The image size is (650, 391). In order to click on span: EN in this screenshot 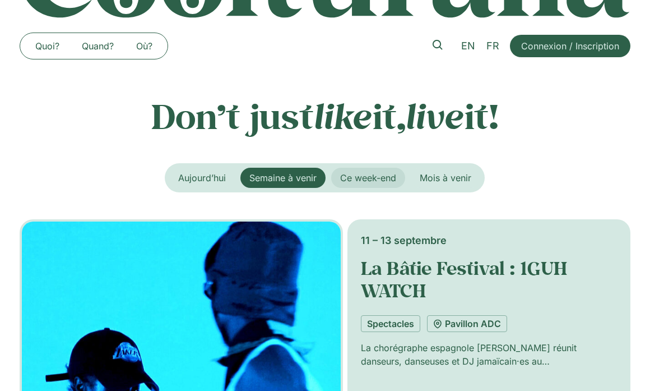, I will do `click(468, 45)`.